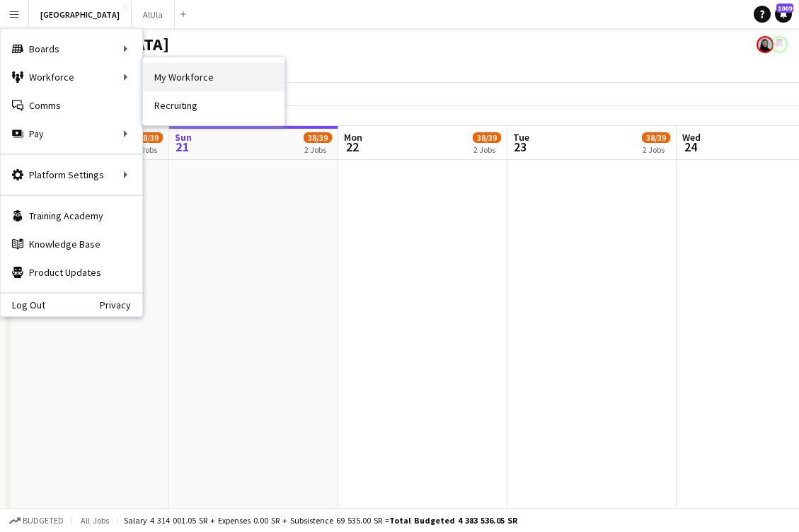  Describe the element at coordinates (691, 138) in the screenshot. I see `span: Wed` at that location.